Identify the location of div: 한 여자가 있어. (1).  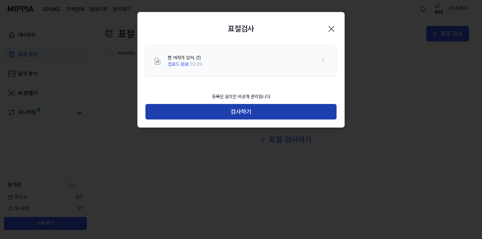
(185, 58).